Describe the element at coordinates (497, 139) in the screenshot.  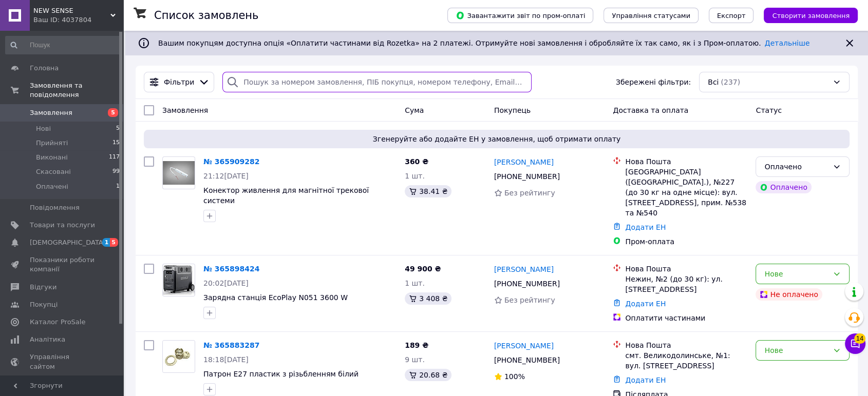
I see `span: Згенеруйте або додайте ЕН у замовлення, щоб отримати оплату` at that location.